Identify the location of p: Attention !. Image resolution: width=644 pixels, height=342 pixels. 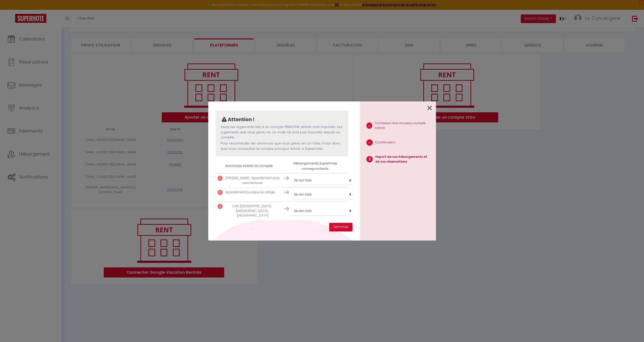
(241, 119).